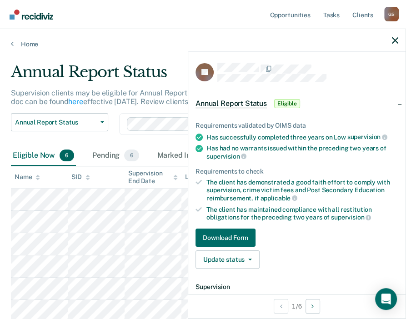 Image resolution: width=406 pixels, height=319 pixels. I want to click on p: Supervision clients may be eligible for Annual Report Status if they meet certain criteria. The o..., so click(188, 97).